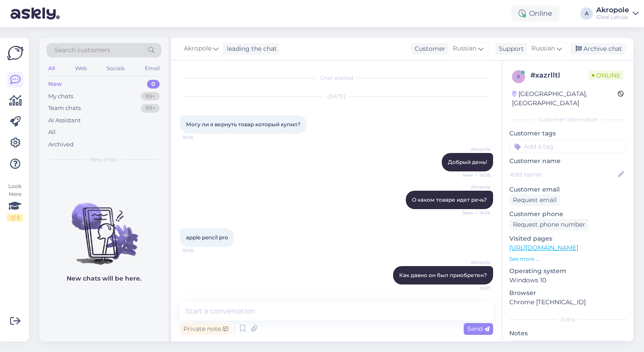 The width and height of the screenshot is (644, 352). I want to click on p: New chats will be here., so click(104, 278).